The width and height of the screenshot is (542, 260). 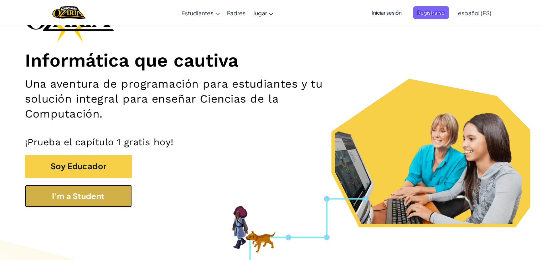 What do you see at coordinates (189, 99) in the screenshot?
I see `h2: Una aventura de programación para estudiantes y tu solución integral para enseñar Ciencias de la ...` at bounding box center [189, 99].